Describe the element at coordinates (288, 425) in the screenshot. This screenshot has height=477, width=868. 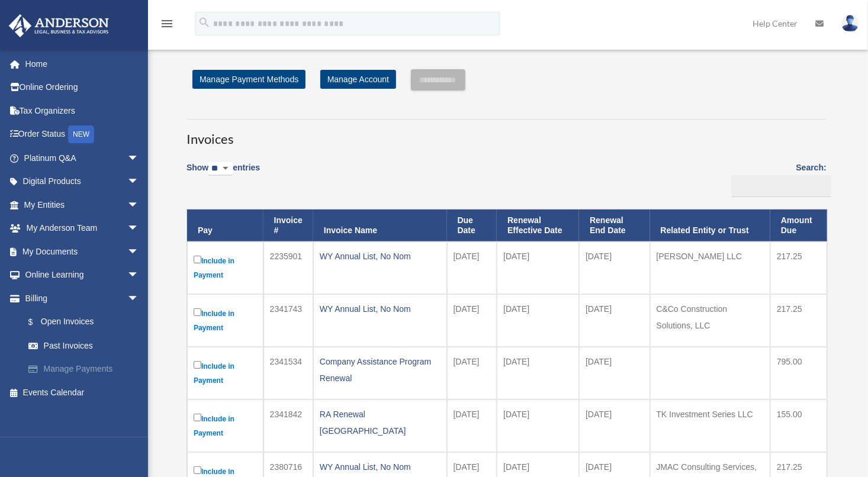
I see `td: 2341842` at that location.